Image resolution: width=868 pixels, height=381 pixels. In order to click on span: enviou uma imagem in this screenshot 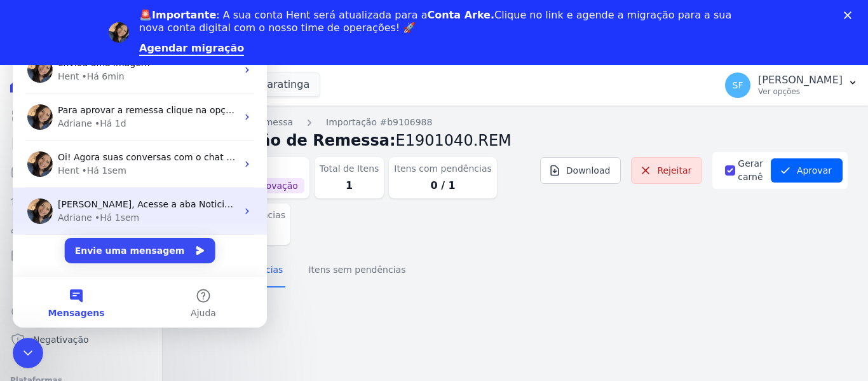, I will do `click(91, 50)`.